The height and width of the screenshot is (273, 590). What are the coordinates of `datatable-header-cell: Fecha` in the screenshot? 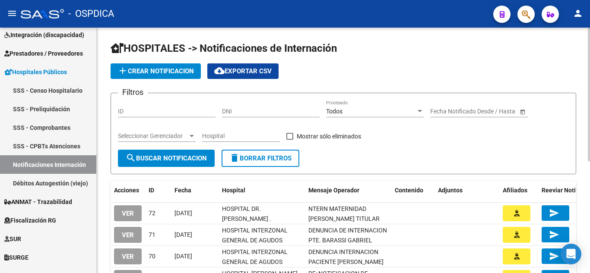 It's located at (195, 190).